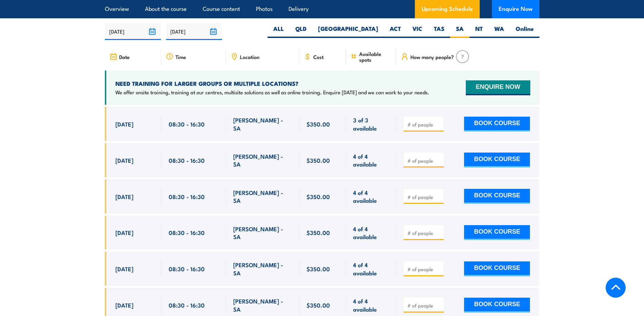 The height and width of the screenshot is (316, 644). What do you see at coordinates (272, 92) in the screenshot?
I see `p: We offer onsite training, training at our centres, multisite solutions as well as online training...` at bounding box center [272, 92].